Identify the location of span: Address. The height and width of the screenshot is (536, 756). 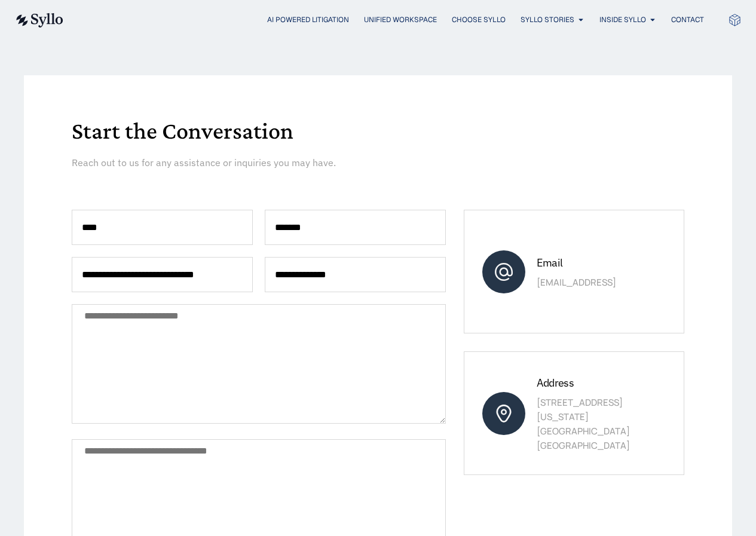
(556, 382).